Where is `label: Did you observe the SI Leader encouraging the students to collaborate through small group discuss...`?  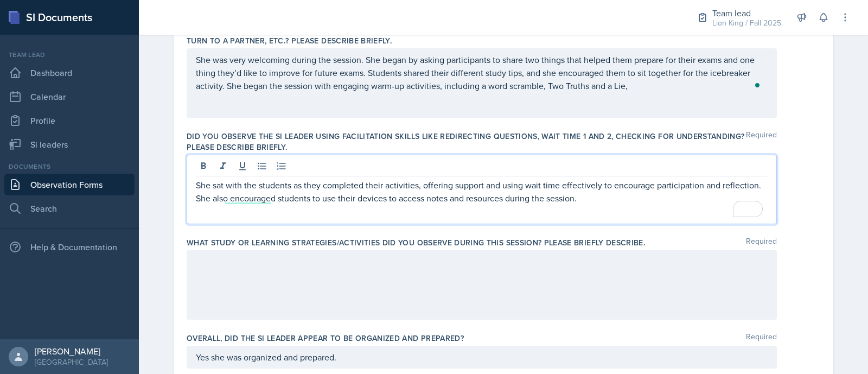
label: Did you observe the SI Leader encouraging the students to collaborate through small group discuss... is located at coordinates (467, 35).